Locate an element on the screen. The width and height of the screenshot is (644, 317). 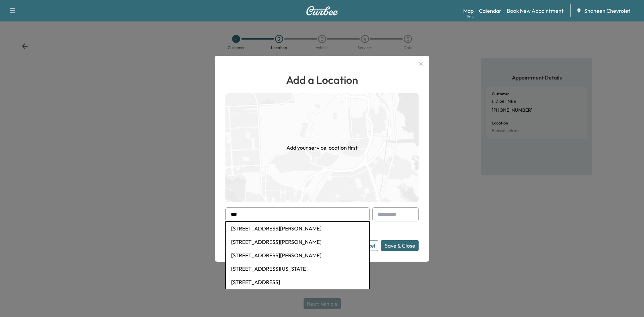
span: Shaheen Chevrolet is located at coordinates (607, 11).